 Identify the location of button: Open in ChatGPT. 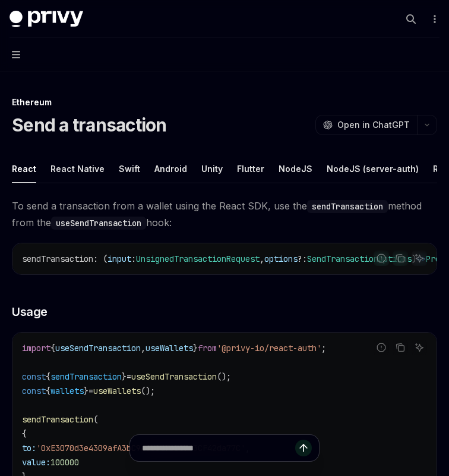
(366, 125).